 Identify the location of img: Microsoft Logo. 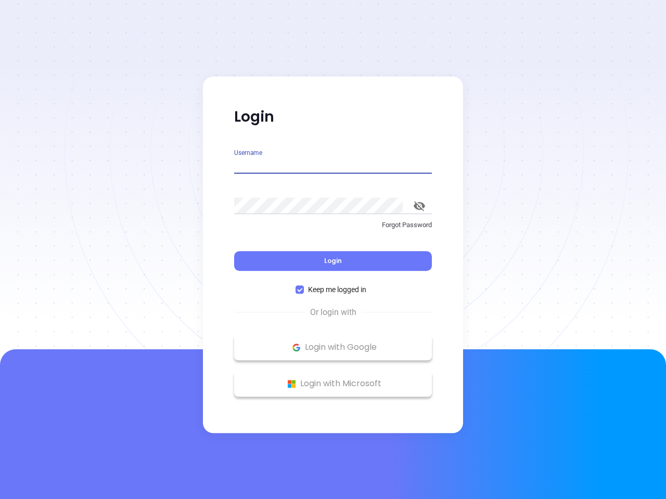
(291, 384).